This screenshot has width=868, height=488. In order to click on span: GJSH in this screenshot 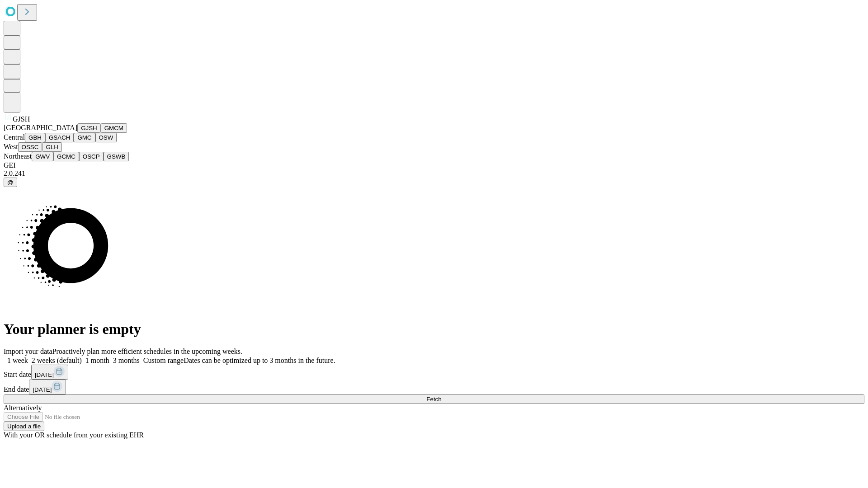, I will do `click(21, 119)`.